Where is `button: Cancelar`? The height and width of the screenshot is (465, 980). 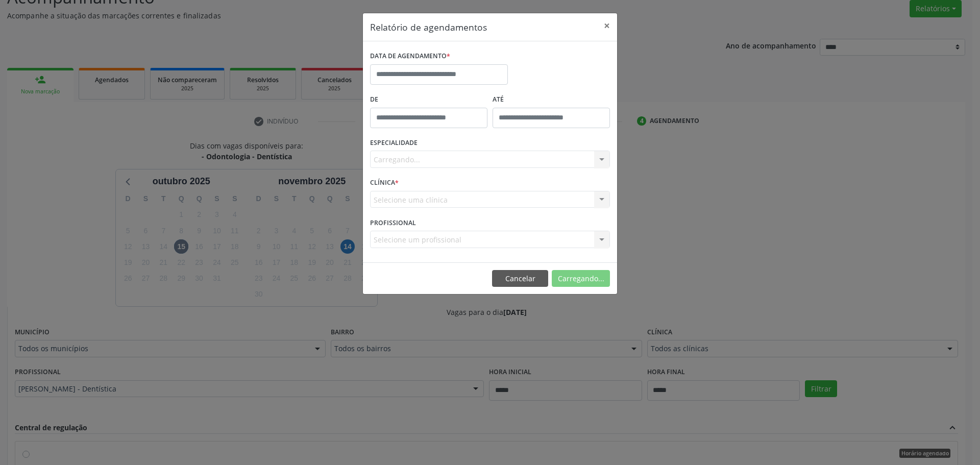
button: Cancelar is located at coordinates (521, 278).